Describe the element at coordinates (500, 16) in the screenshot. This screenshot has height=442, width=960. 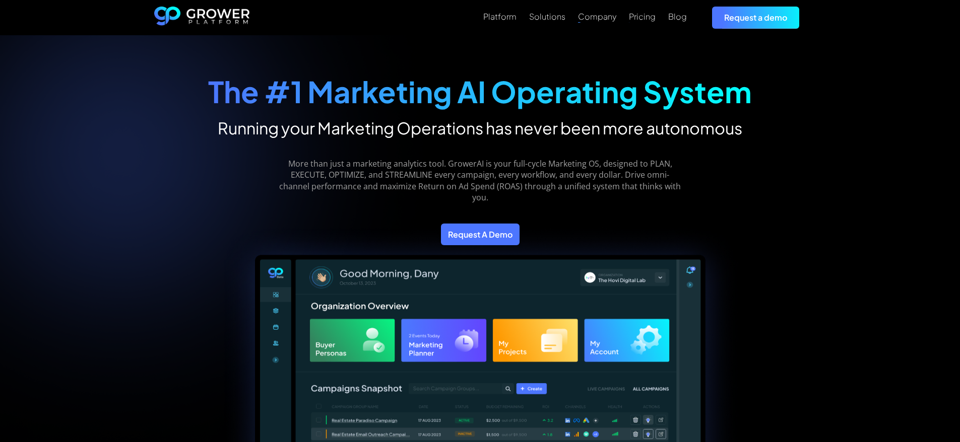
I see `div: Platform` at that location.